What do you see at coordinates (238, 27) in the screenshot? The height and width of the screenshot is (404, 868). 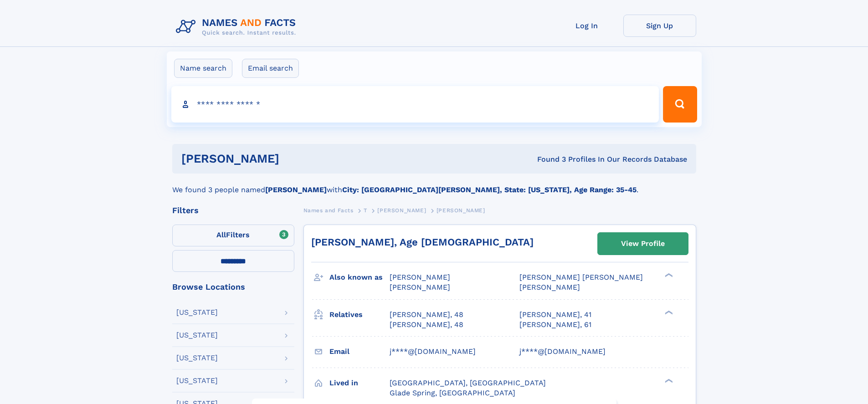 I see `img: Logo Names and Facts` at bounding box center [238, 27].